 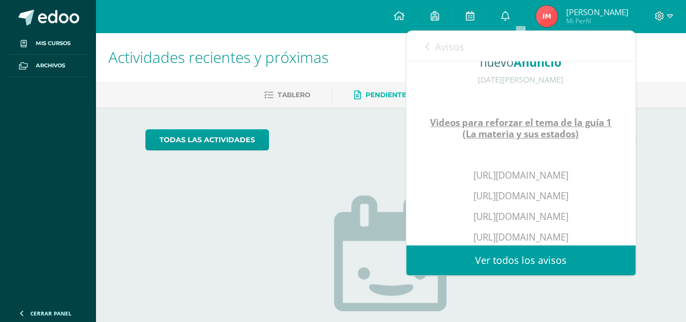 What do you see at coordinates (53, 43) in the screenshot?
I see `span: Mis cursos` at bounding box center [53, 43].